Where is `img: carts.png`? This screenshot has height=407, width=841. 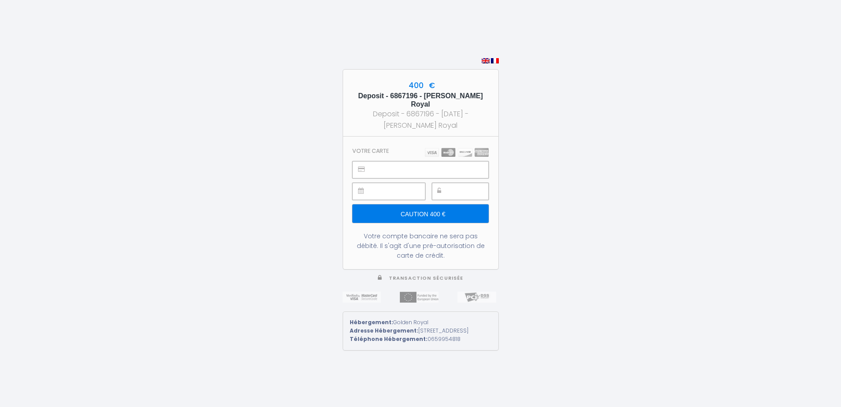 img: carts.png is located at coordinates (457, 152).